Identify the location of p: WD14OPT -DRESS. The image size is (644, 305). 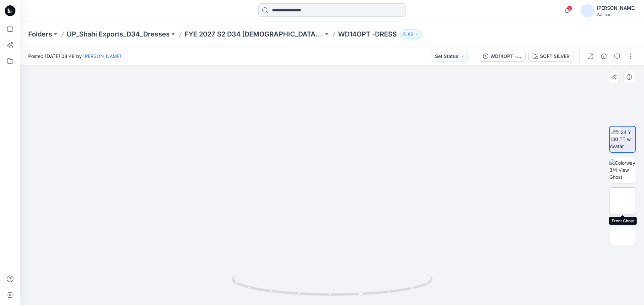
(367, 34).